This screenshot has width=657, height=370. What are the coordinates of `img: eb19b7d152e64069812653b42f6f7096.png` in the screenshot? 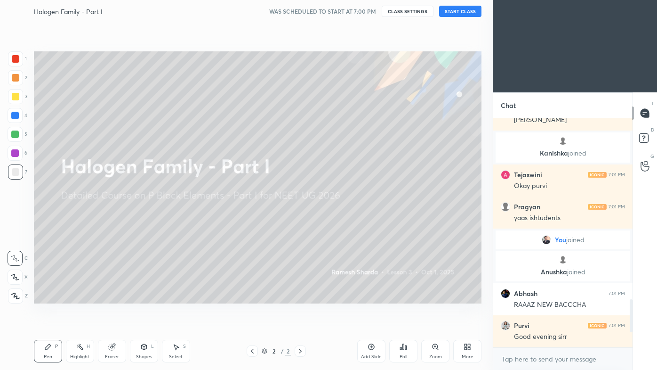 It's located at (506, 325).